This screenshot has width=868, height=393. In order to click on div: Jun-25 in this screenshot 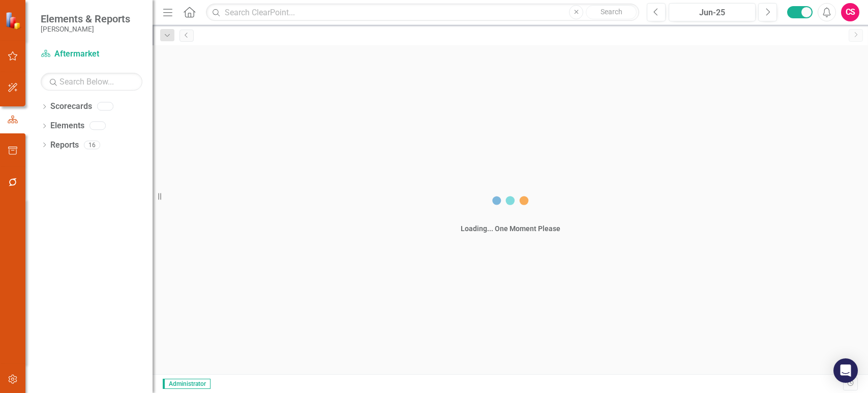, I will do `click(712, 13)`.